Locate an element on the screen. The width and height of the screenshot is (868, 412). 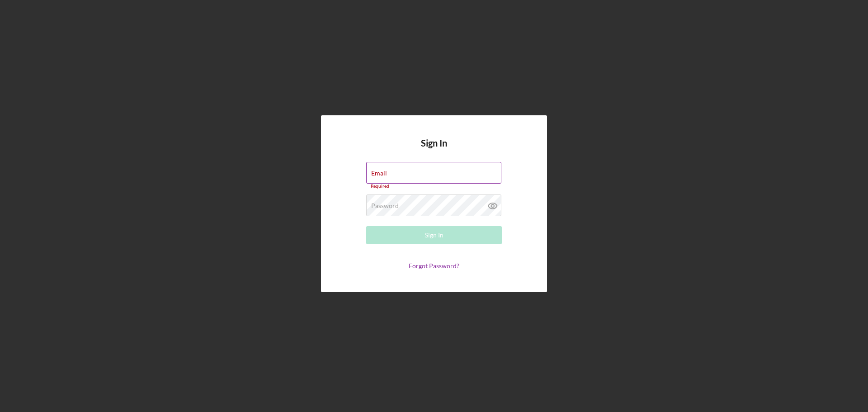
label: Email is located at coordinates (378, 173).